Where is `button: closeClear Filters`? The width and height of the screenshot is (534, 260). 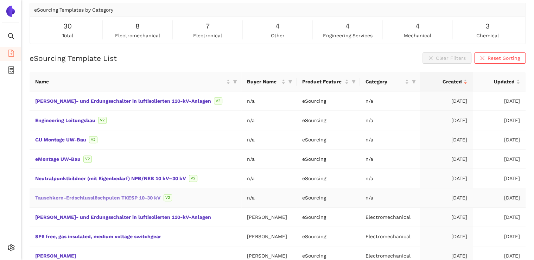 button: closeClear Filters is located at coordinates (447, 58).